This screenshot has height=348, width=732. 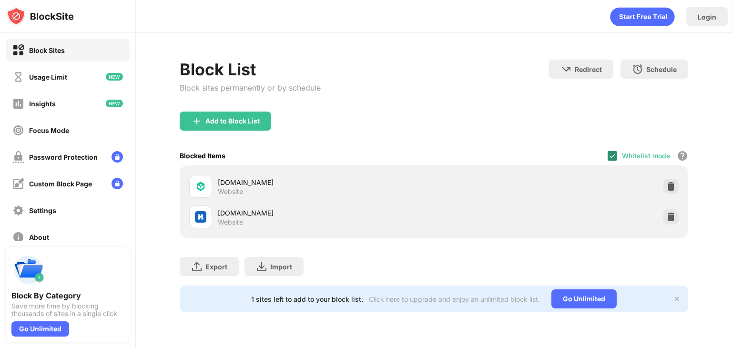 I want to click on div: About, so click(x=39, y=237).